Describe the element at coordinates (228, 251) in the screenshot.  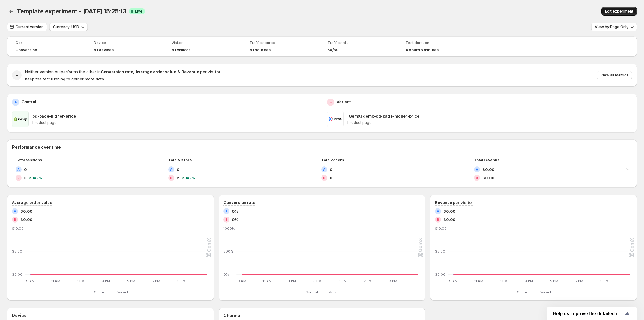
I see `text: 500%` at that location.